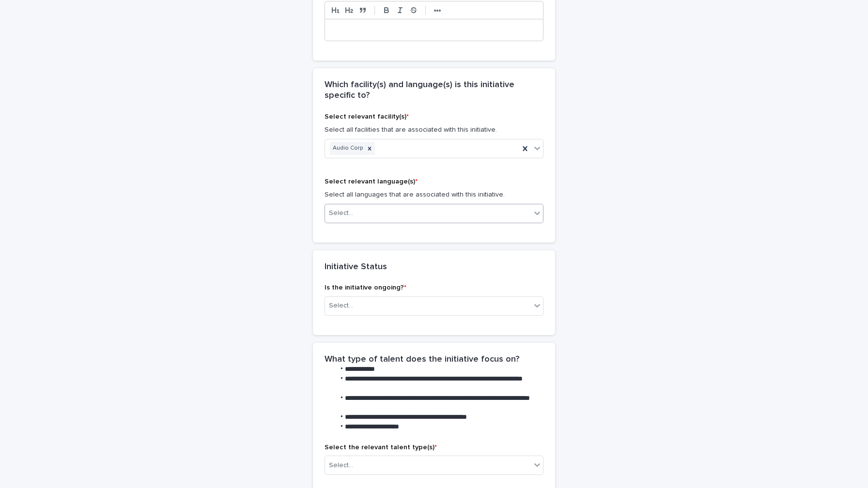 The height and width of the screenshot is (488, 868). I want to click on p: Select all languages that are associated with this initiative., so click(434, 195).